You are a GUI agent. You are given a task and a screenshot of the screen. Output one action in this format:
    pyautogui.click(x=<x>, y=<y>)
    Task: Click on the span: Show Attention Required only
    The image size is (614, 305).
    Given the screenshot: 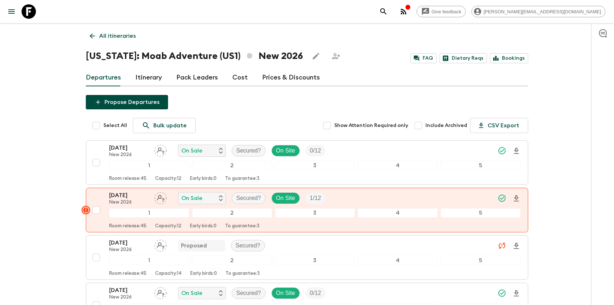 What is the action you would take?
    pyautogui.click(x=372, y=125)
    